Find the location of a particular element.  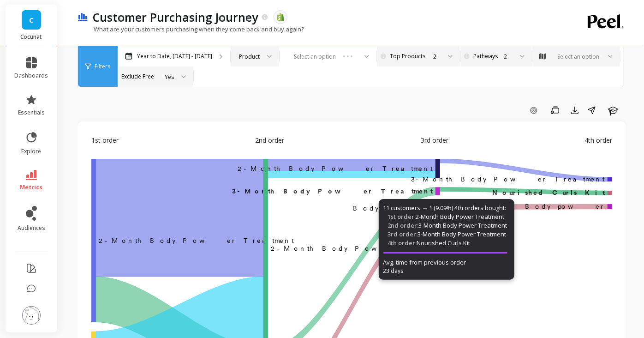

p: What are your customers purchasing when they come back and buy again? is located at coordinates (190, 29).